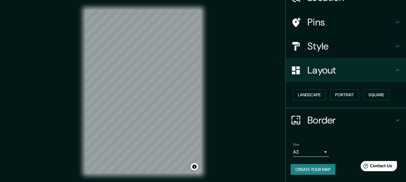 The image size is (406, 182). Describe the element at coordinates (346, 22) in the screenshot. I see `div: Pins` at that location.